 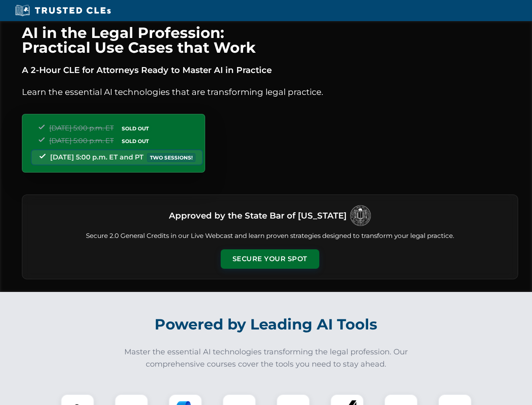 What do you see at coordinates (63, 10) in the screenshot?
I see `img: Trusted CLEs` at bounding box center [63, 10].